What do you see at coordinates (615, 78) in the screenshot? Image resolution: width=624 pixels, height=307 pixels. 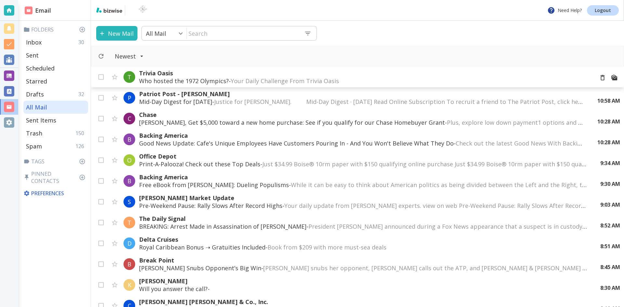 I see `button: Mark as Read` at bounding box center [615, 78].